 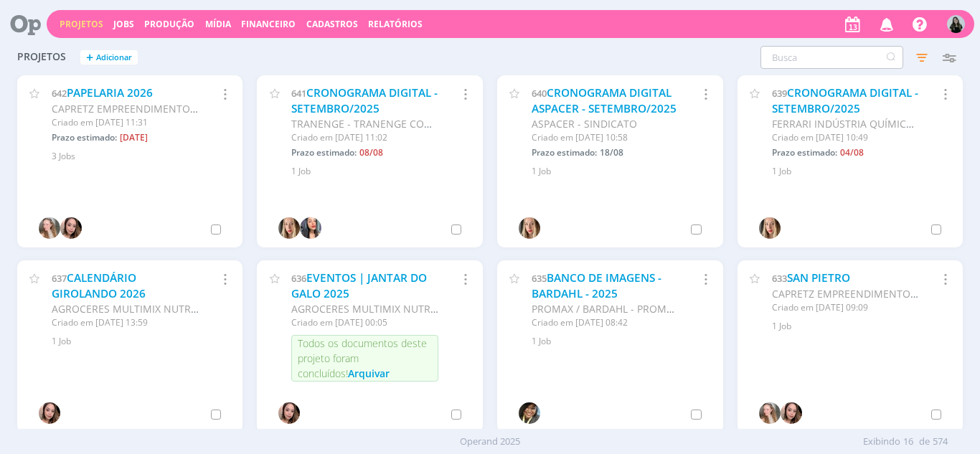 What do you see at coordinates (818, 278) in the screenshot?
I see `a: SAN PIETRO` at bounding box center [818, 278].